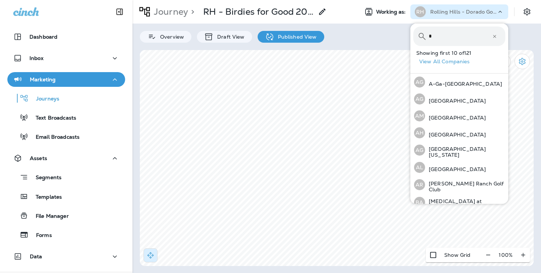 The width and height of the screenshot is (541, 273). What do you see at coordinates (66, 256) in the screenshot?
I see `button: Data` at bounding box center [66, 256].